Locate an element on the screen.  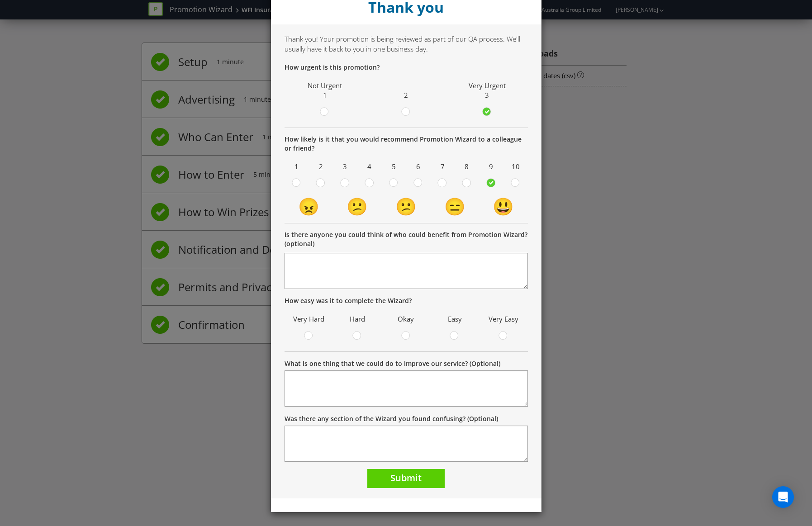
span: Very Hard is located at coordinates (309, 319).